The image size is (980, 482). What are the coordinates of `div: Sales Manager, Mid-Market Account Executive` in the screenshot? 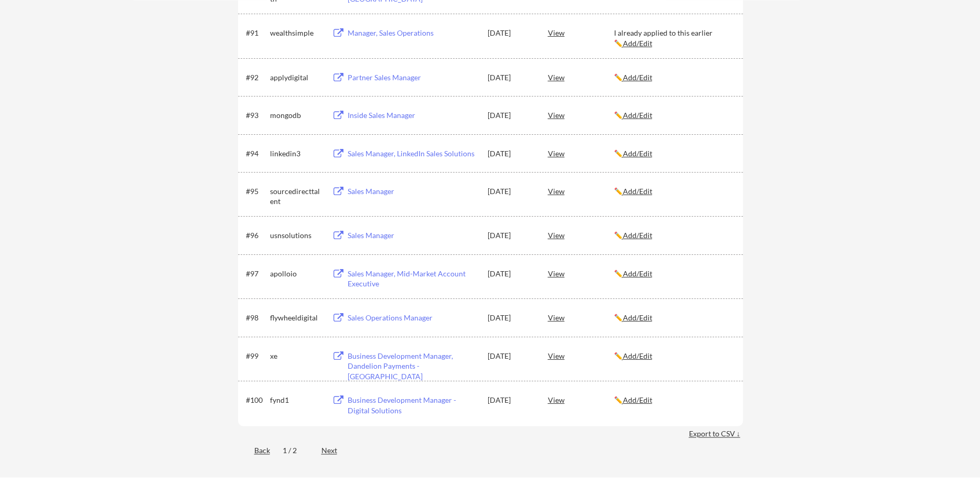 It's located at (412, 279).